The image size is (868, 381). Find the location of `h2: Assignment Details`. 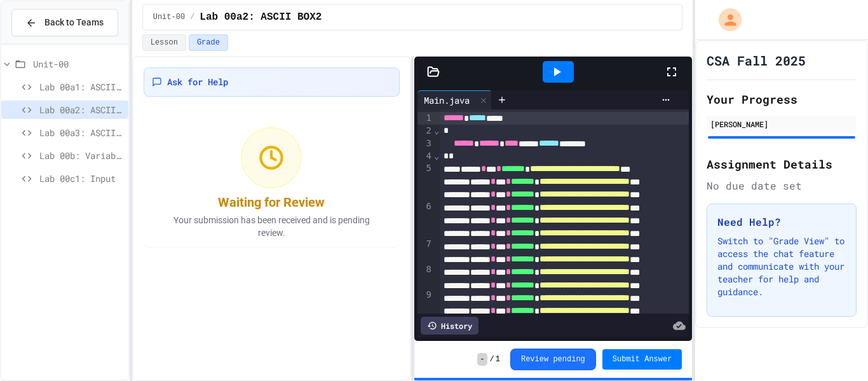

h2: Assignment Details is located at coordinates (782, 164).